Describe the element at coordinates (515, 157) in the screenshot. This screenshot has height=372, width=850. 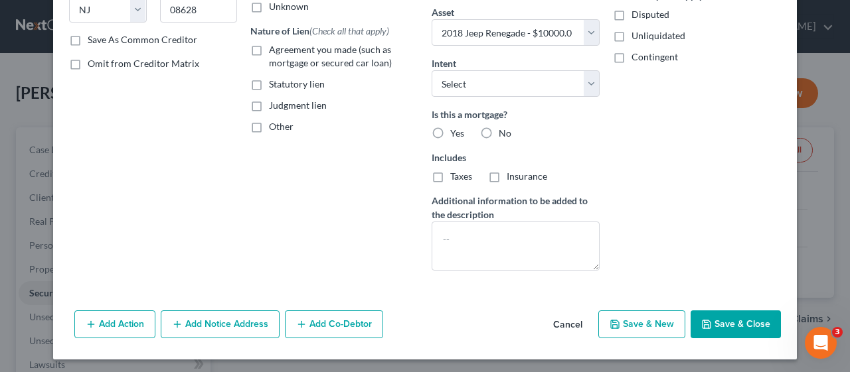
I see `label: Includes` at that location.